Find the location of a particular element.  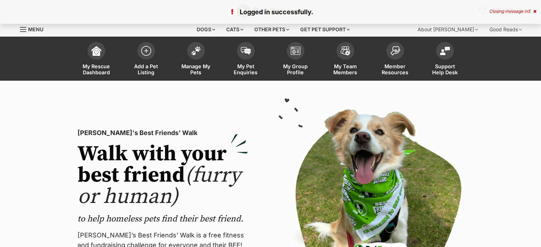

span: Manage My Pets is located at coordinates (196, 69).